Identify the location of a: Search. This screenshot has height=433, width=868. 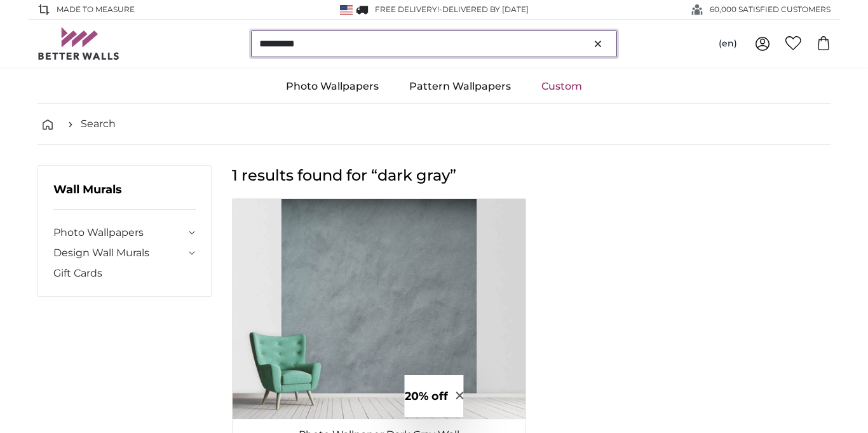
(98, 124).